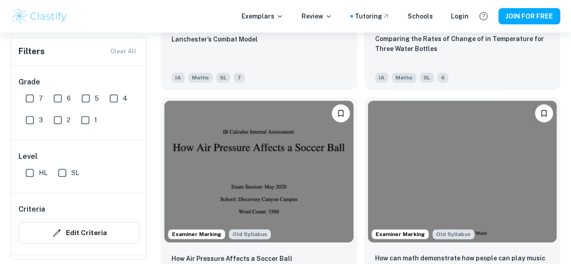 The height and width of the screenshot is (264, 571). What do you see at coordinates (232, 259) in the screenshot?
I see `p: How Air Pressure Affects a Soccer Ball` at bounding box center [232, 259].